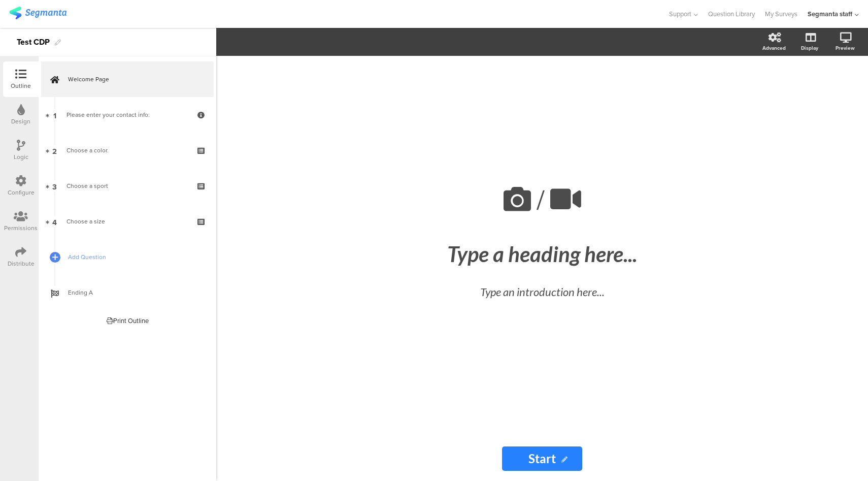 This screenshot has height=481, width=868. Describe the element at coordinates (127, 222) in the screenshot. I see `a: 4 Choose a size` at that location.